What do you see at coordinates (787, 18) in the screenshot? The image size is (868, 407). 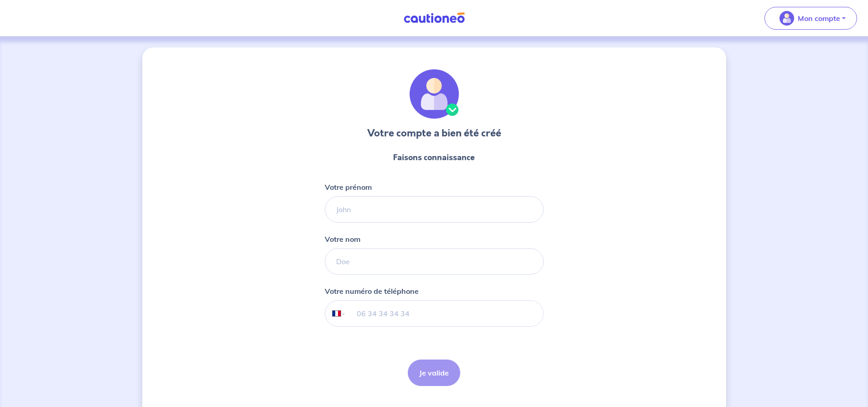 I see `img: illu_account_valid_menu.svg` at bounding box center [787, 18].